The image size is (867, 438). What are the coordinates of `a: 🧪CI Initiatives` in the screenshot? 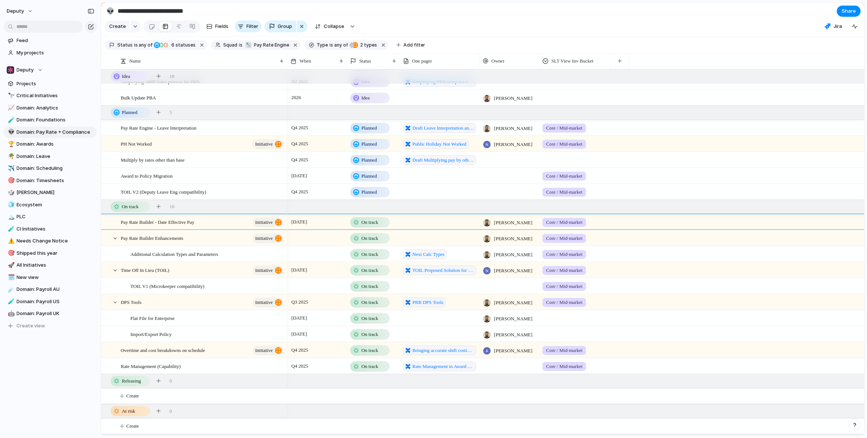 It's located at (50, 229).